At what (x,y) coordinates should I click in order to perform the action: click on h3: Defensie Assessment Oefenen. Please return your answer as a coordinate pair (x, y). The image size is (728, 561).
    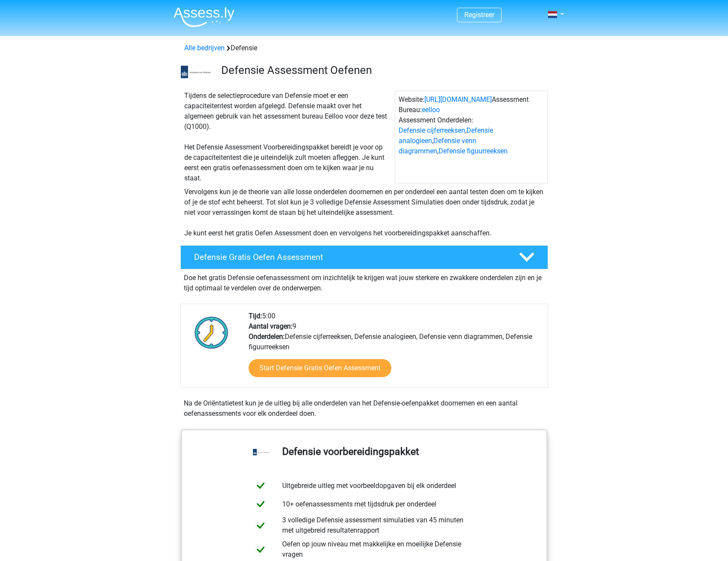
    Looking at the image, I should click on (381, 70).